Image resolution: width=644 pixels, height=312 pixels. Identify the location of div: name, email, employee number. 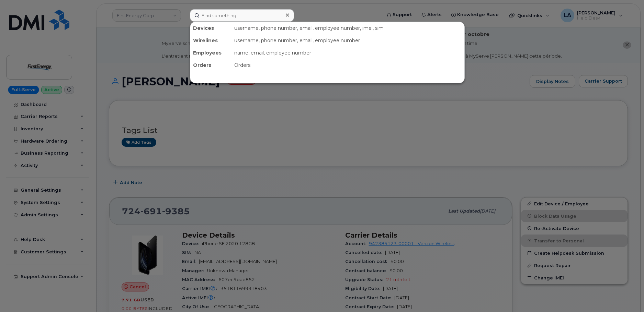
(348, 53).